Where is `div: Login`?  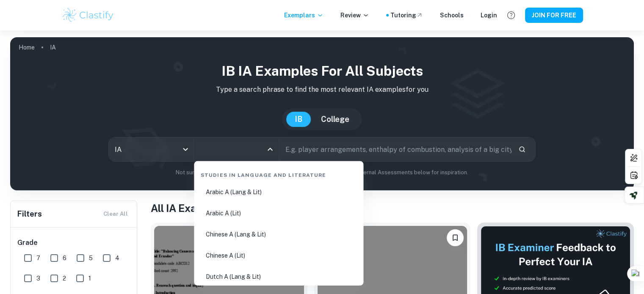 div: Login is located at coordinates (488, 15).